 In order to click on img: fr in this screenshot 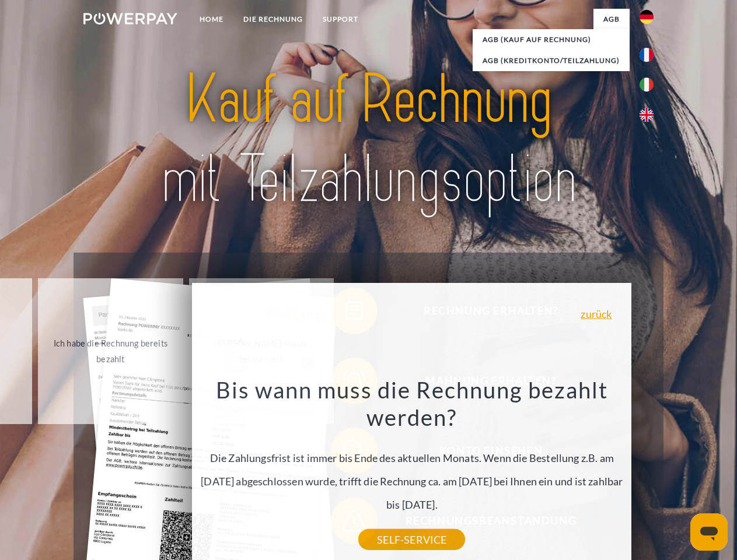, I will do `click(647, 55)`.